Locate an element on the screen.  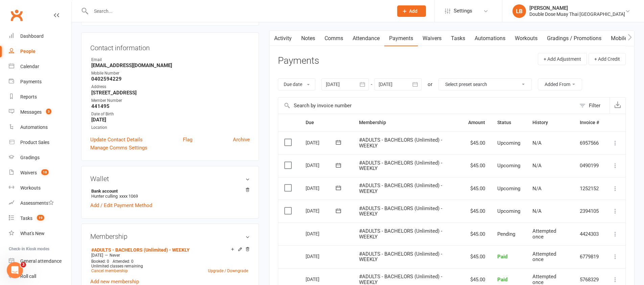
a: General attendance kiosk mode is located at coordinates (40, 261).